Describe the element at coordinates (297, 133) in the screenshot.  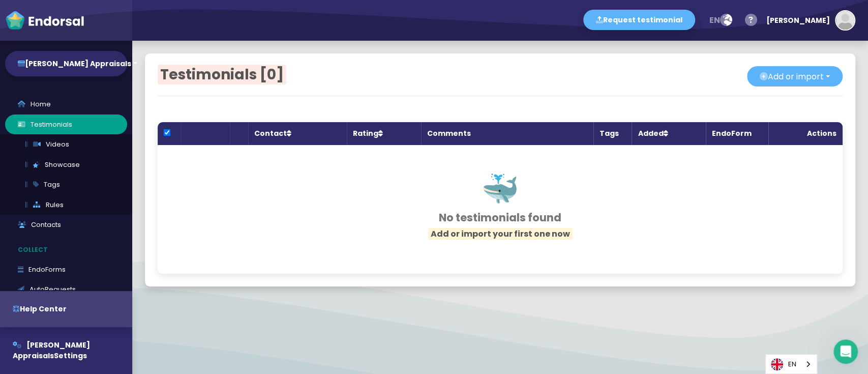
I see `th: Contact` at that location.